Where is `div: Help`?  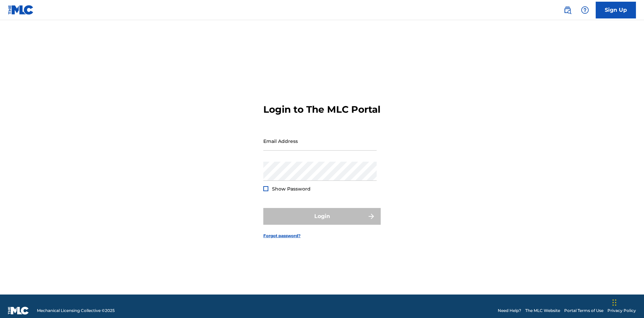 div: Help is located at coordinates (585, 10).